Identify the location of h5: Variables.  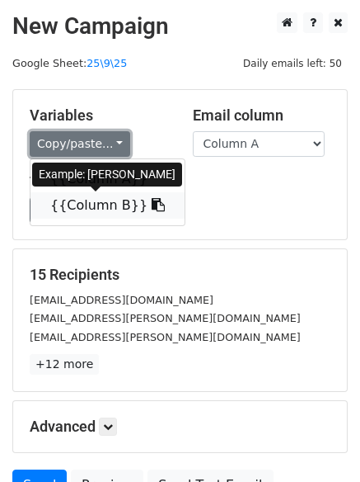
(99, 115).